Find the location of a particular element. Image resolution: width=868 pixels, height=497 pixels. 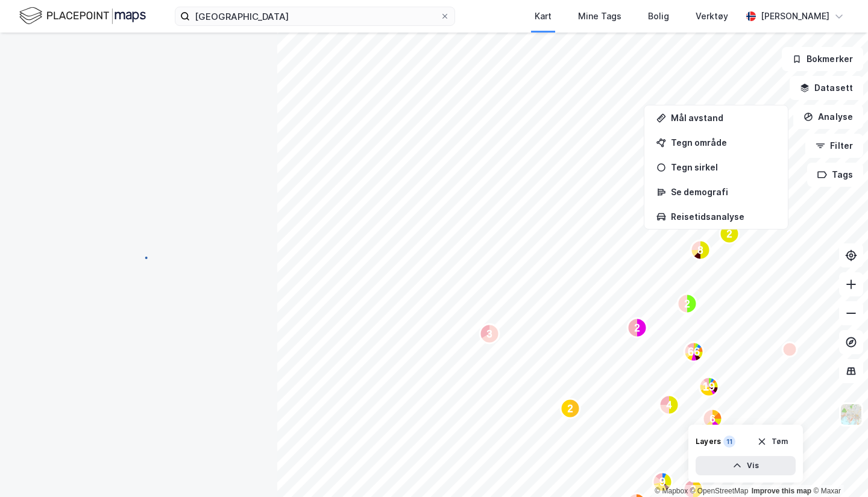

a: OpenStreetMap is located at coordinates (719, 491).